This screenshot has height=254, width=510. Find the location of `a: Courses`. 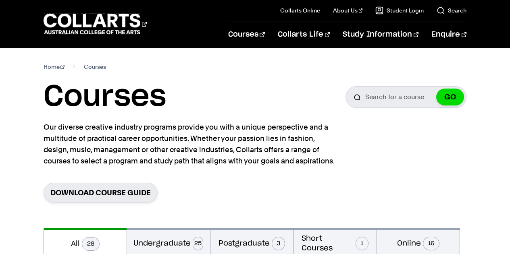

a: Courses is located at coordinates (246, 35).